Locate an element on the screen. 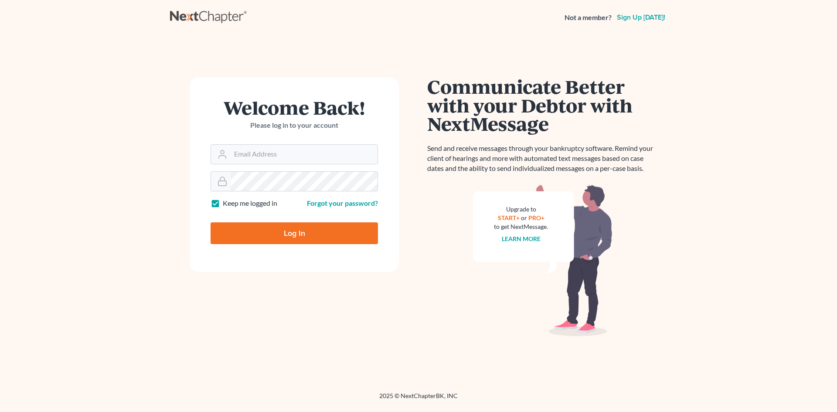 This screenshot has width=837, height=412. div: 2025 © NextChapterBK, INC is located at coordinates (419, 399).